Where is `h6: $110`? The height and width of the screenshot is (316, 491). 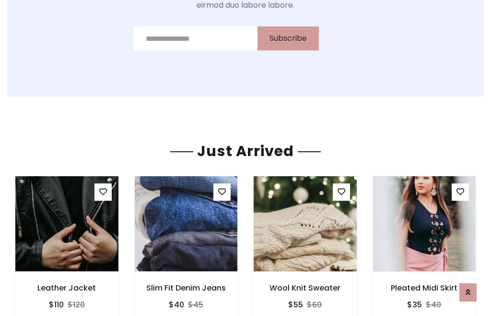 h6: $110 is located at coordinates (56, 304).